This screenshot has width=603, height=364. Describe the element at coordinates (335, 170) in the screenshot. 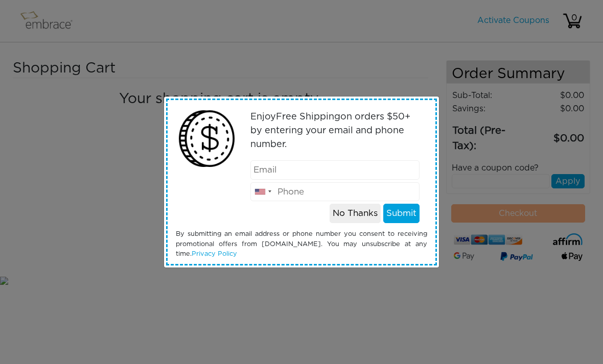

I see `input: Email` at that location.